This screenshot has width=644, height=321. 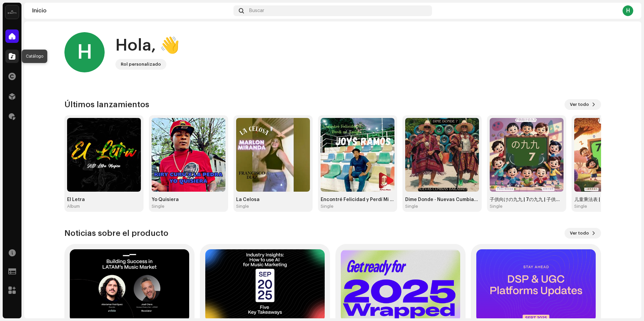 I want to click on img: 0d185ade-e16b-4a3d-a714-73512d6fc496, so click(x=273, y=155).